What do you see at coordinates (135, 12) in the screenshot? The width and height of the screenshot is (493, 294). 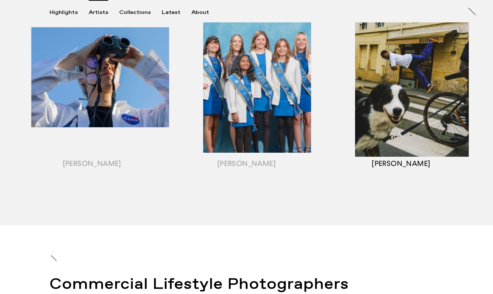 I see `div: Collections` at bounding box center [135, 12].